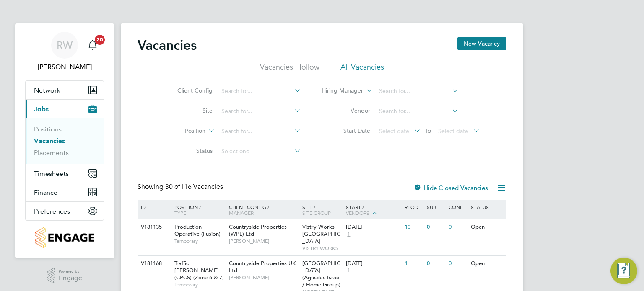  What do you see at coordinates (194, 187) in the screenshot?
I see `span: 116 Vacancies` at bounding box center [194, 187].